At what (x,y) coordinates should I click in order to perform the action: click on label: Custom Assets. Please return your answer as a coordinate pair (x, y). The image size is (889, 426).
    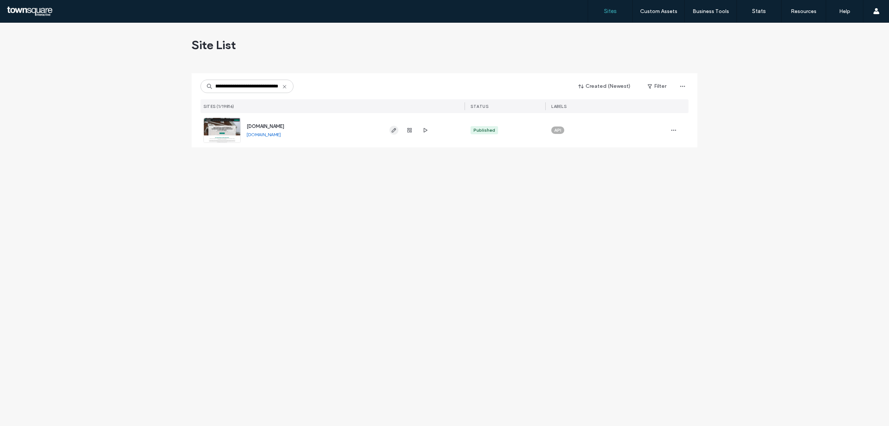
    Looking at the image, I should click on (659, 11).